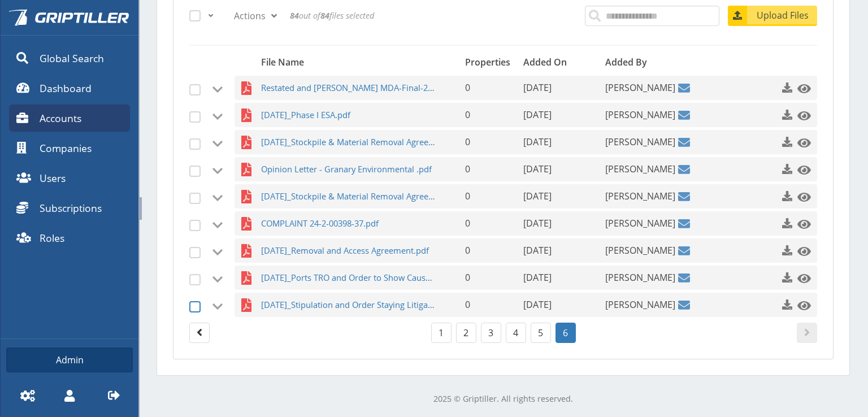 Image resolution: width=868 pixels, height=417 pixels. What do you see at coordinates (503, 399) in the screenshot?
I see `p: 2025 © Griptiller. All rights reserved.` at bounding box center [503, 399].